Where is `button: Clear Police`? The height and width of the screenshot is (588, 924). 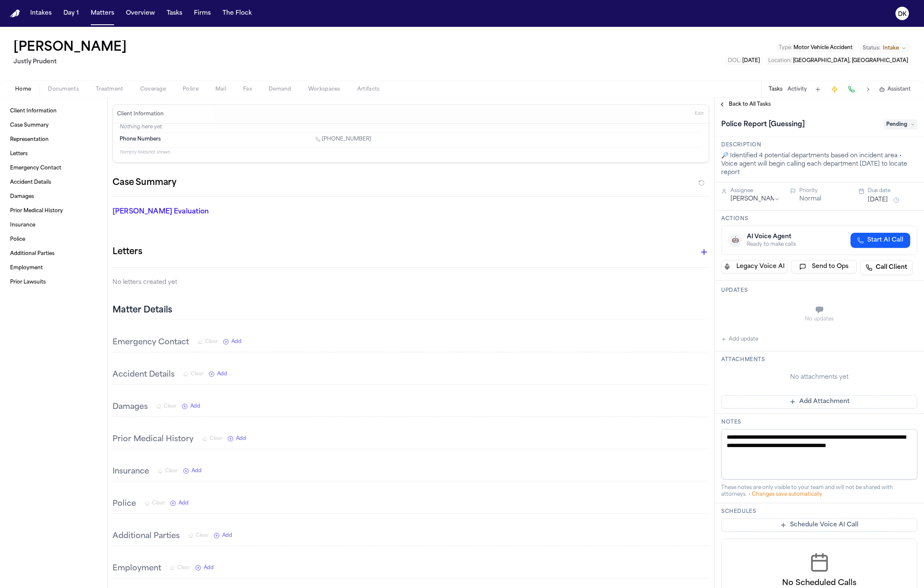
button: Clear Police is located at coordinates (154, 504).